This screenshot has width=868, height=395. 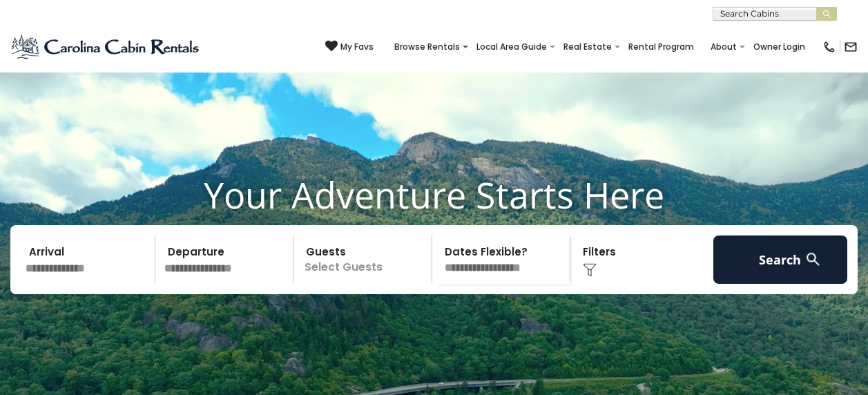 I want to click on span: My Favs, so click(x=357, y=47).